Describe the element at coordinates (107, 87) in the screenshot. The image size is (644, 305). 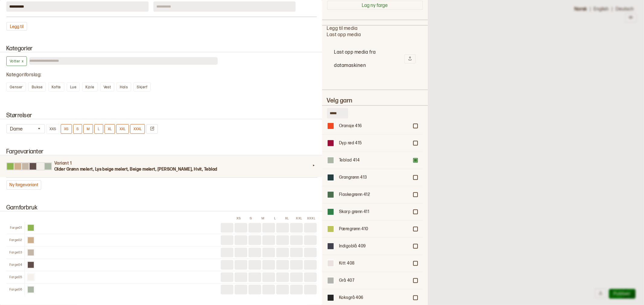
I see `span: Vest` at that location.